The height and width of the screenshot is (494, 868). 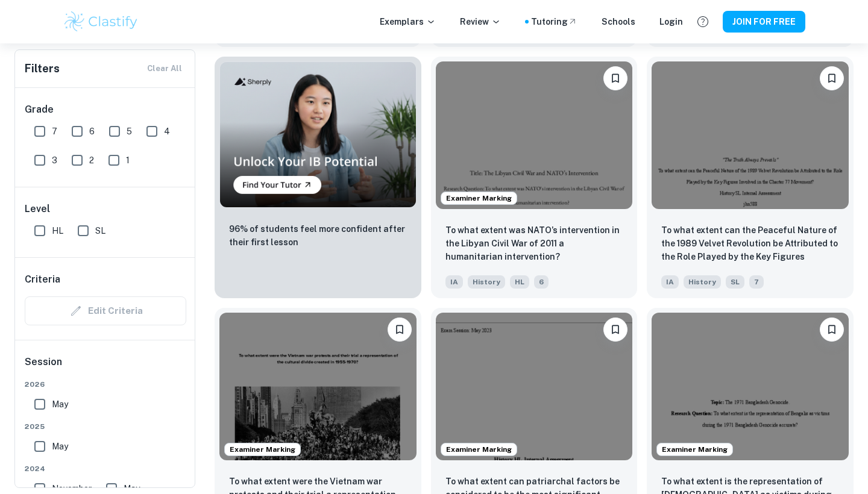 I want to click on span: 2, so click(x=92, y=161).